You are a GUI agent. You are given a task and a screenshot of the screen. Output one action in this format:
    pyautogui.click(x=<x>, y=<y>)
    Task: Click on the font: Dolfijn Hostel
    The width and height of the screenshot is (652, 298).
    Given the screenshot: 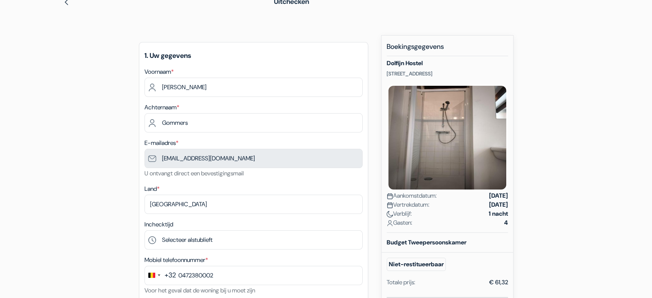 What is the action you would take?
    pyautogui.click(x=405, y=63)
    